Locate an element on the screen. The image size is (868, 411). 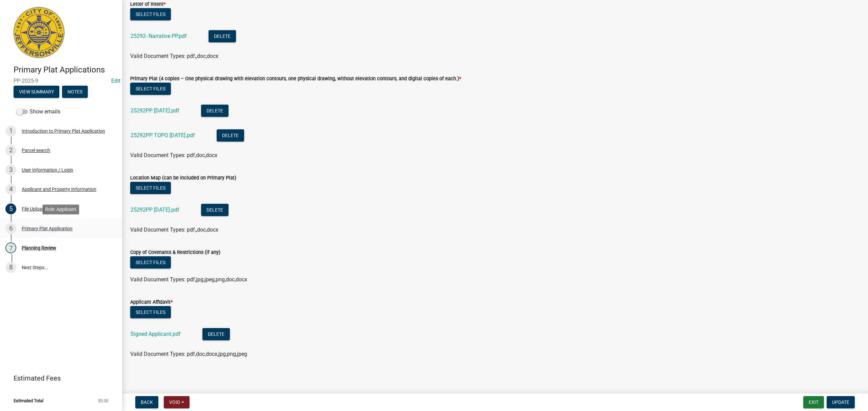
button: Void is located at coordinates (177, 403).